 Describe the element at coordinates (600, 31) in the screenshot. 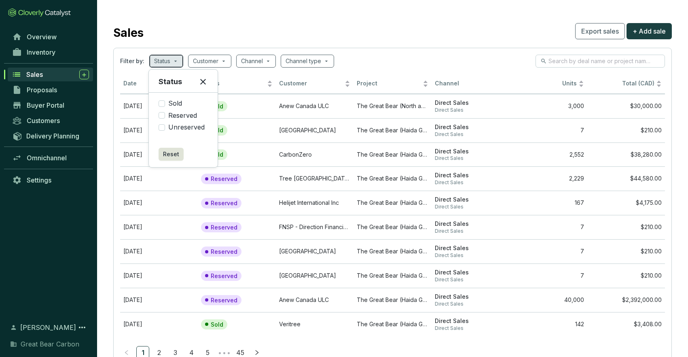

I see `span: Export sales` at that location.